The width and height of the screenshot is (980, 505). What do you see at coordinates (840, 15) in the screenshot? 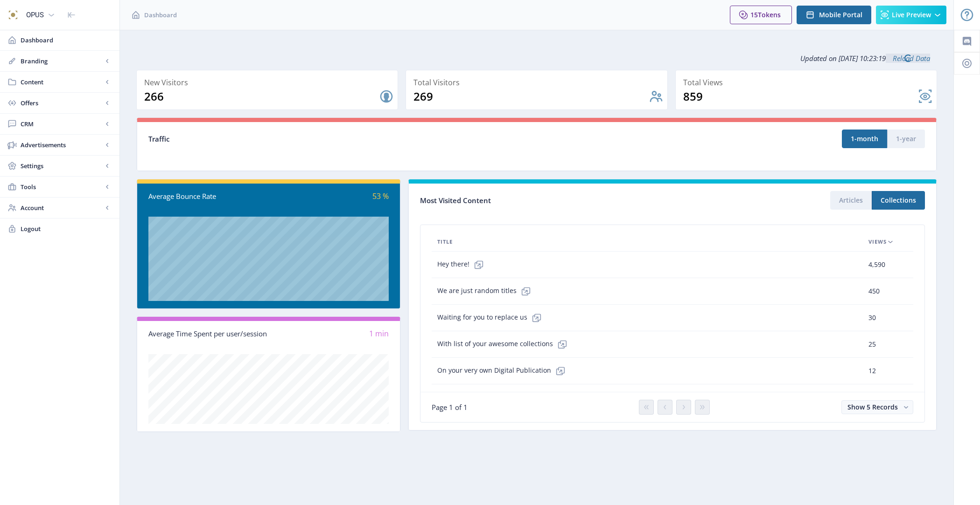
I see `span: Mobile Portal` at bounding box center [840, 15].